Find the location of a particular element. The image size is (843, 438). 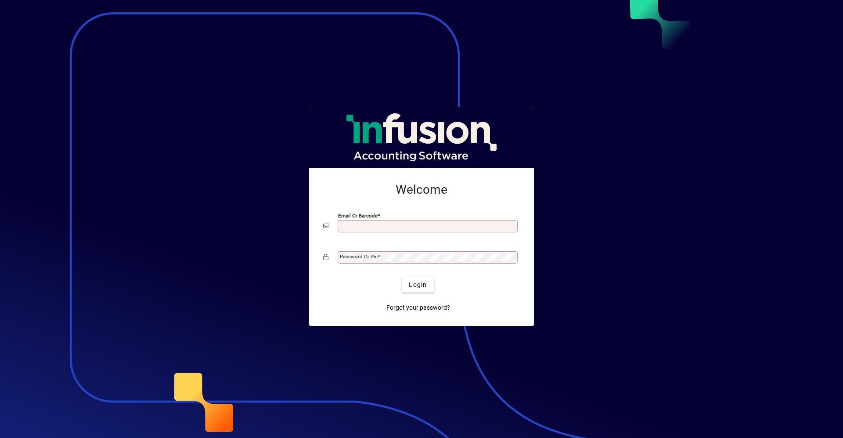

span: Forgot your password? is located at coordinates (418, 307).